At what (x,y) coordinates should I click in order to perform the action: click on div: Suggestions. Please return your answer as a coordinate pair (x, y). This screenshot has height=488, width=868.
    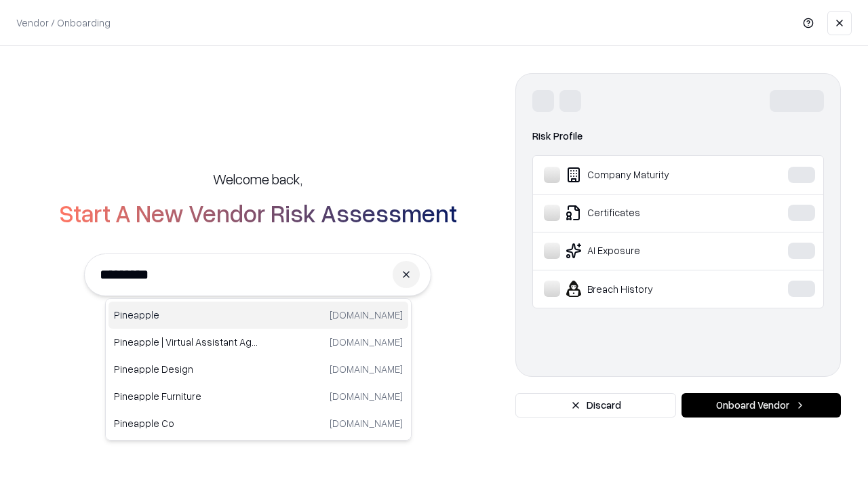
    Looking at the image, I should click on (258, 369).